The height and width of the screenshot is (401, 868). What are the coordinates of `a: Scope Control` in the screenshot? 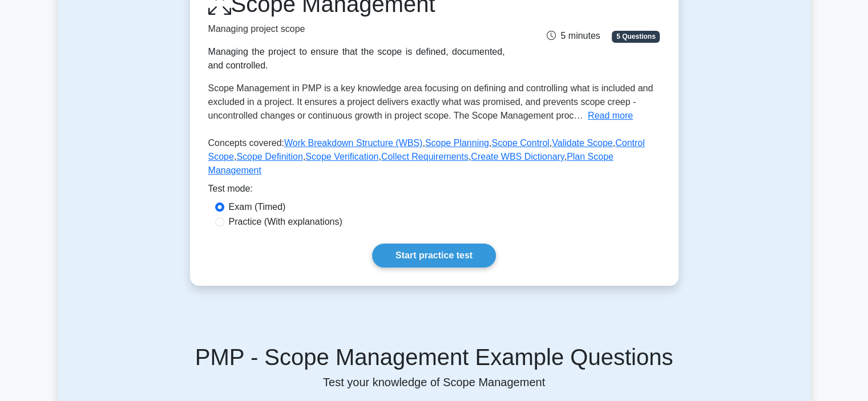 It's located at (520, 142).